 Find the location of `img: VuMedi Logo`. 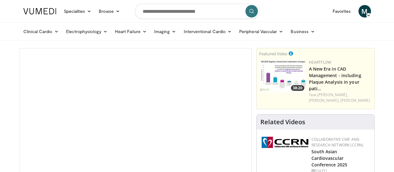

img: VuMedi Logo is located at coordinates (40, 11).